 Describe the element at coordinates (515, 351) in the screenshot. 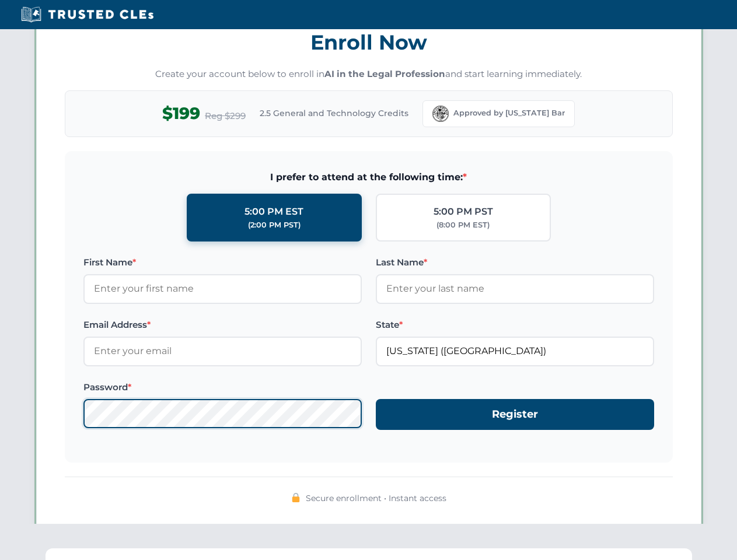

I see `input: Florida (FL)` at that location.